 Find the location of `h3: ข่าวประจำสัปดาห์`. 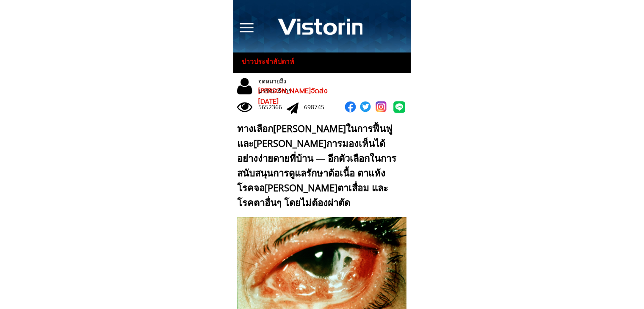

h3: ข่าวประจำสัปดาห์ is located at coordinates (271, 62).